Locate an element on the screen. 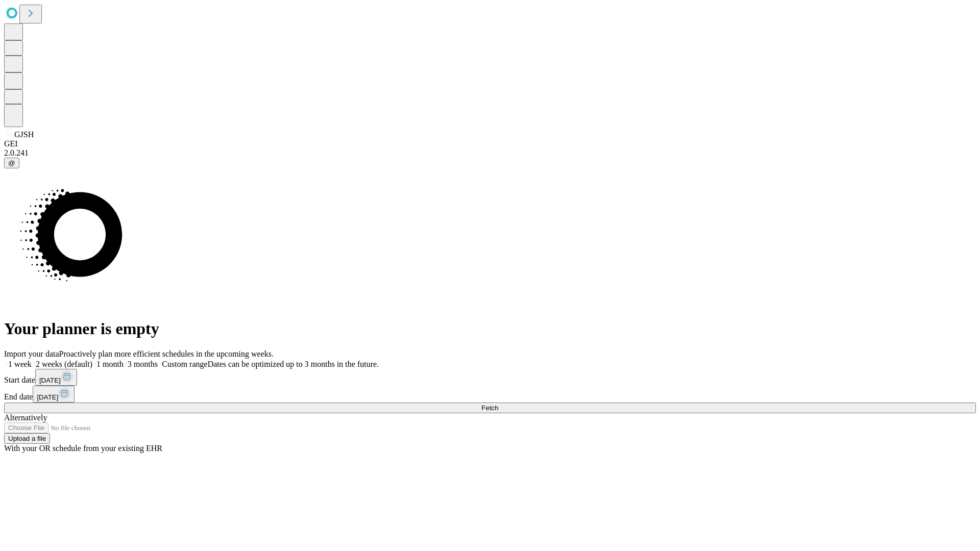  div: End date is located at coordinates (490, 394).